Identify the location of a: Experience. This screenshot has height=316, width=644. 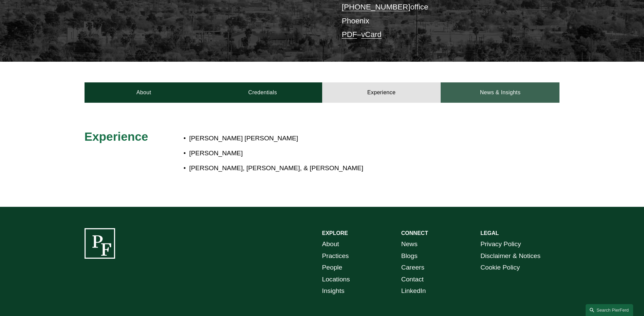
(382, 93).